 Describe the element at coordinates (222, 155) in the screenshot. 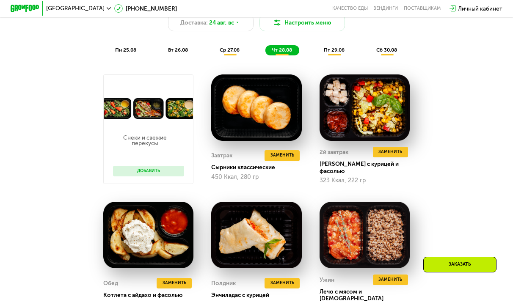

I see `div: Завтрак` at that location.